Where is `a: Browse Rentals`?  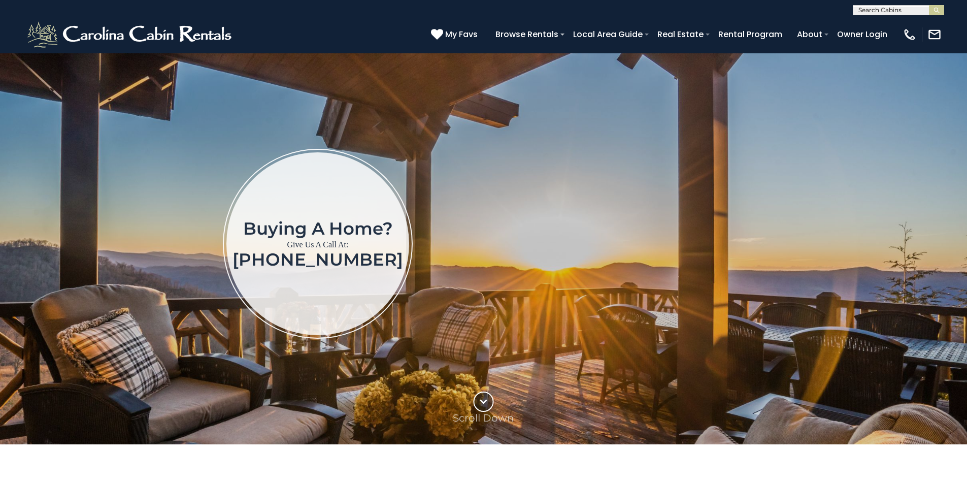
a: Browse Rentals is located at coordinates (527, 34).